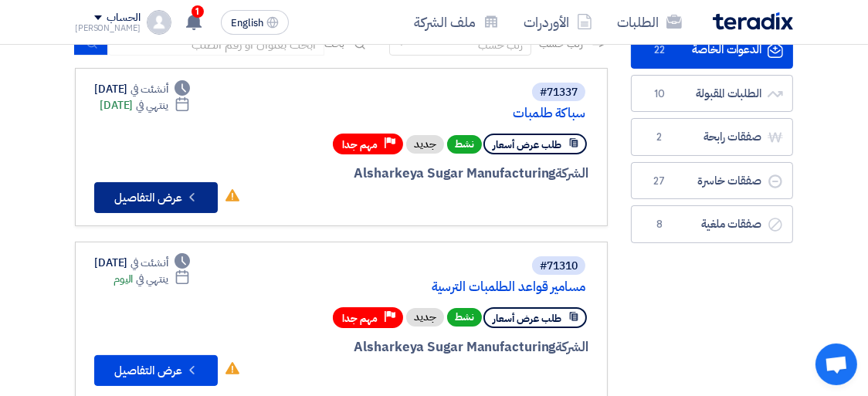  I want to click on span: 22, so click(659, 50).